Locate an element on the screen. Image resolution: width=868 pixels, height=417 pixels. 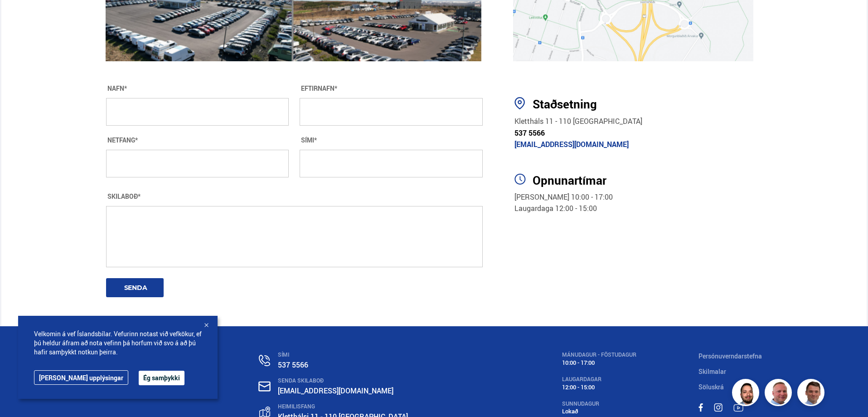
a: Söluskrá is located at coordinates (711, 387).